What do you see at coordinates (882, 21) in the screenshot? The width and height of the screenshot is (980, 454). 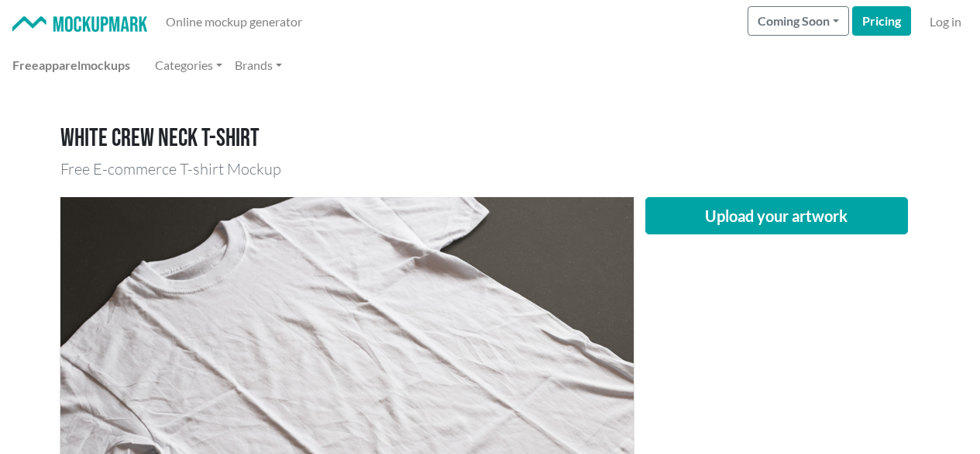 I see `a: Pricing` at bounding box center [882, 21].